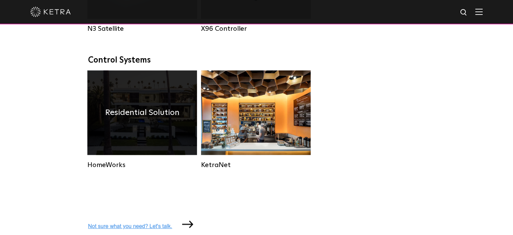  I want to click on a: HomeWorks Residential Solution, so click(142, 120).